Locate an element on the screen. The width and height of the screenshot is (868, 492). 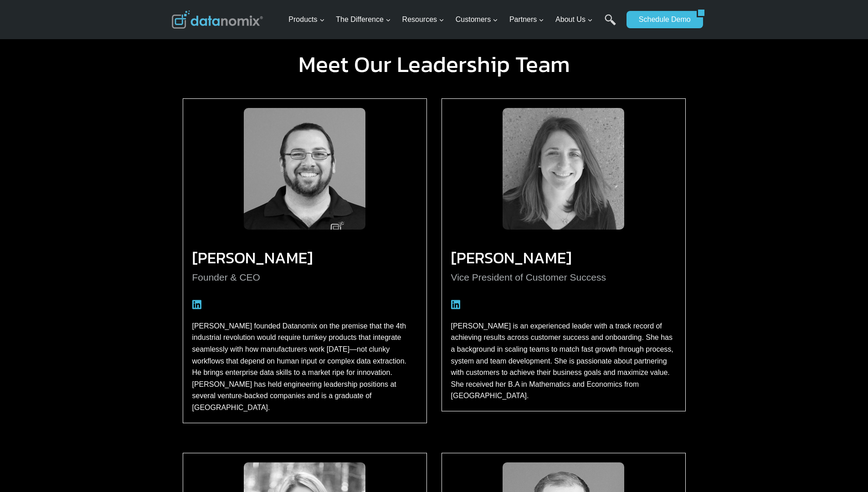
span: Customers is located at coordinates (477, 20).